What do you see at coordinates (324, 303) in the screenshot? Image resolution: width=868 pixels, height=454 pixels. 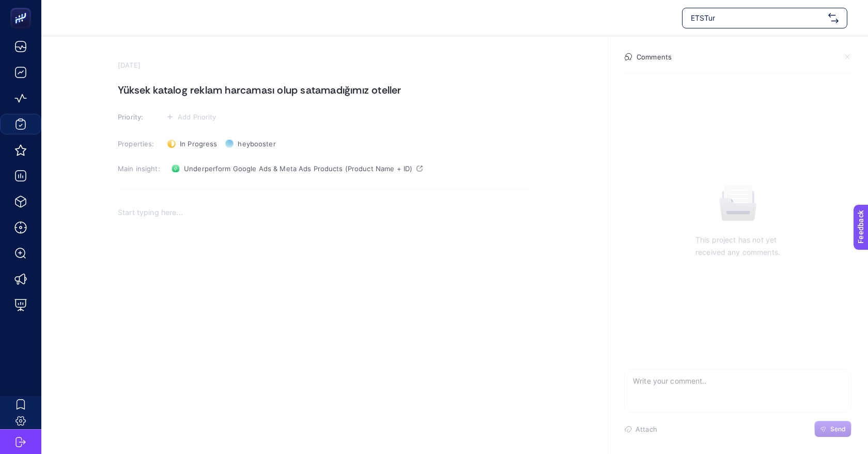 I see `div: Rich Text Editor. Editing area: main` at bounding box center [324, 303].